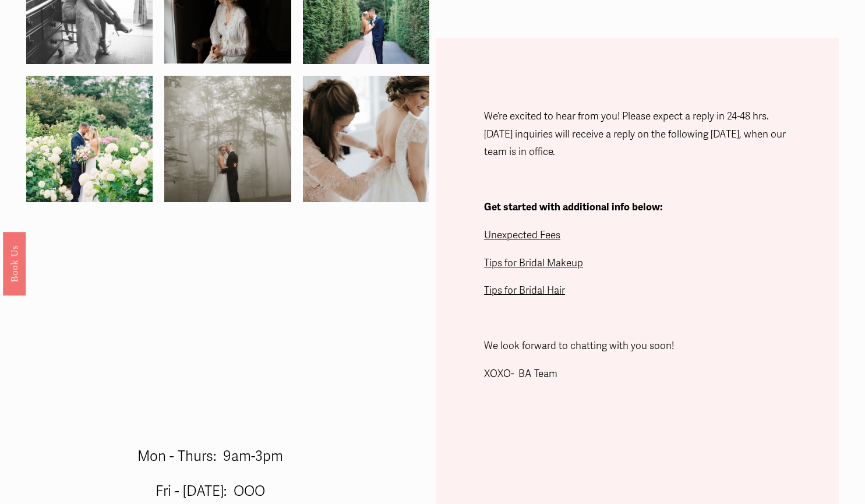 The image size is (865, 504). What do you see at coordinates (525, 290) in the screenshot?
I see `span: Tips for Bridal Hair` at bounding box center [525, 290].